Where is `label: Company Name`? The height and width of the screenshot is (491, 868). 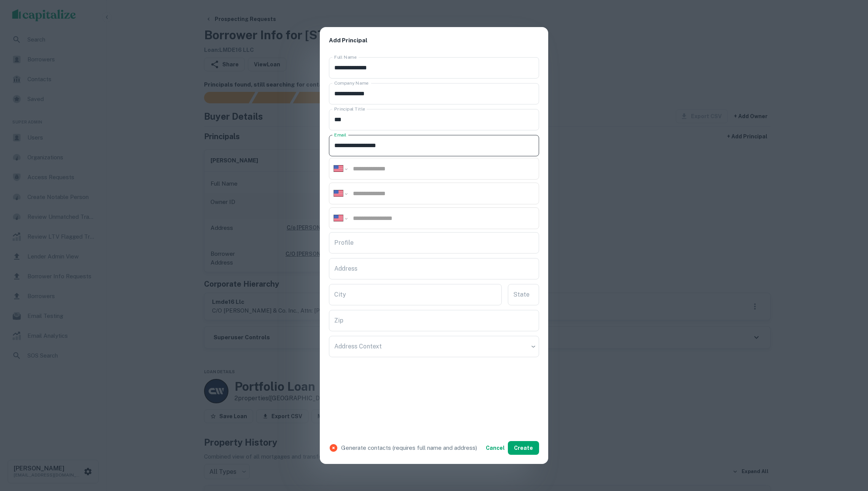 label: Company Name is located at coordinates (352, 83).